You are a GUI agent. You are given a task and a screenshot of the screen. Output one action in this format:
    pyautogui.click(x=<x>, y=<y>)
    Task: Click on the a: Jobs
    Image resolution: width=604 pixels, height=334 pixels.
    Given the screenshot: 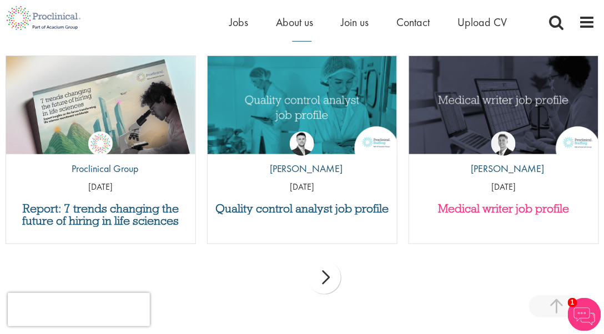 What is the action you would take?
    pyautogui.click(x=239, y=22)
    